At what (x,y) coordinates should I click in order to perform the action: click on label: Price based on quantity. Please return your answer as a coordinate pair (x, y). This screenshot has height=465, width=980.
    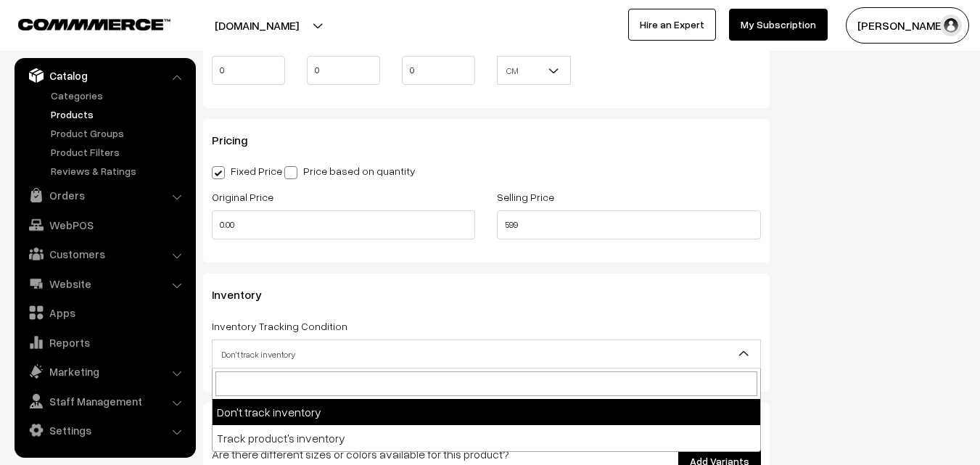
    Looking at the image, I should click on (349, 170).